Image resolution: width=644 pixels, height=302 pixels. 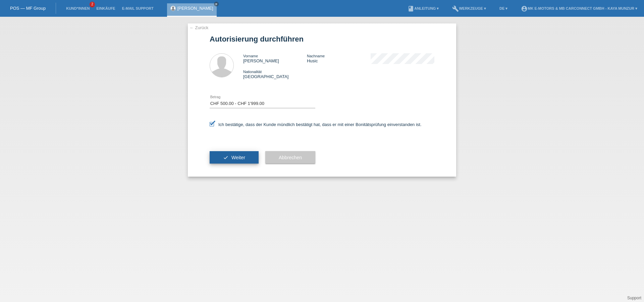 I want to click on a: Support, so click(x=634, y=298).